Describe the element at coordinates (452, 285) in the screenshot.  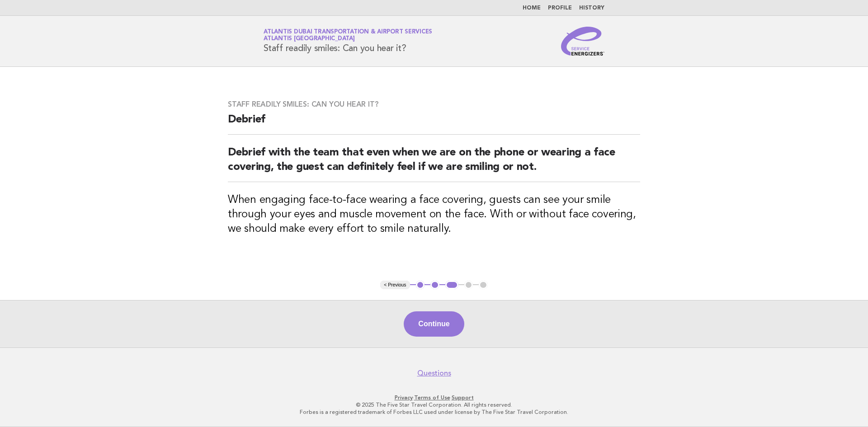
I see `button: 3` at that location.